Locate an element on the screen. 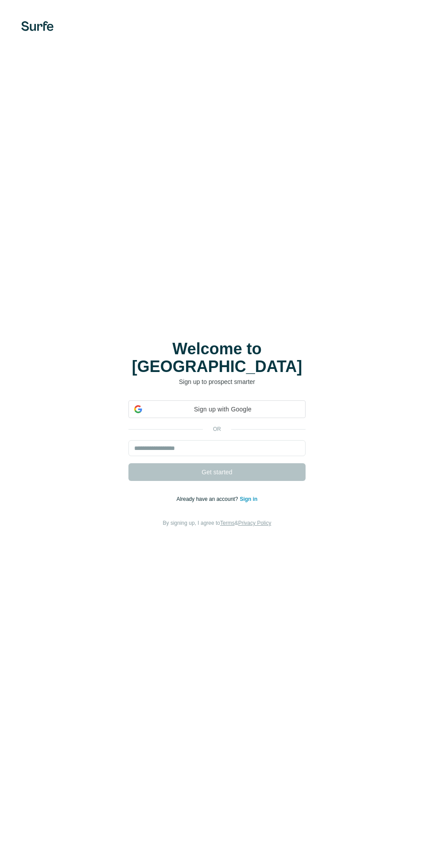  p: or is located at coordinates (217, 429).